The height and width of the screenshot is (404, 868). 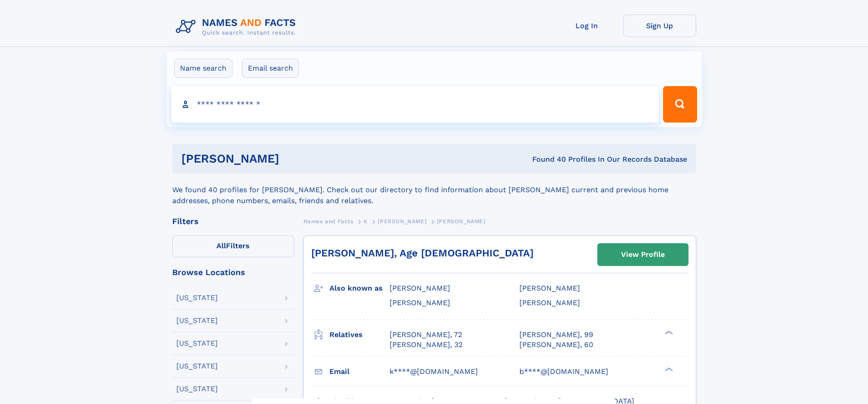 What do you see at coordinates (587, 25) in the screenshot?
I see `a: Log In` at bounding box center [587, 25].